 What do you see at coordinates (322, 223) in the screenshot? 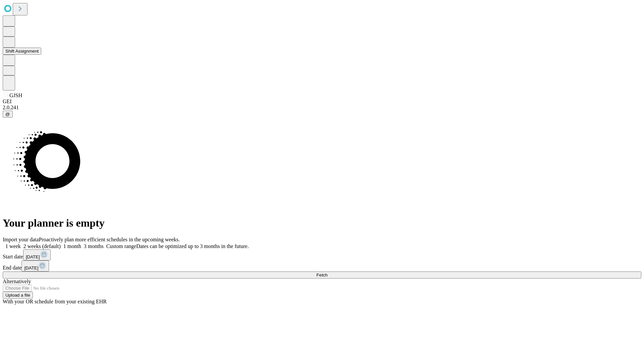
I see `h1: Your planner is empty` at bounding box center [322, 223].